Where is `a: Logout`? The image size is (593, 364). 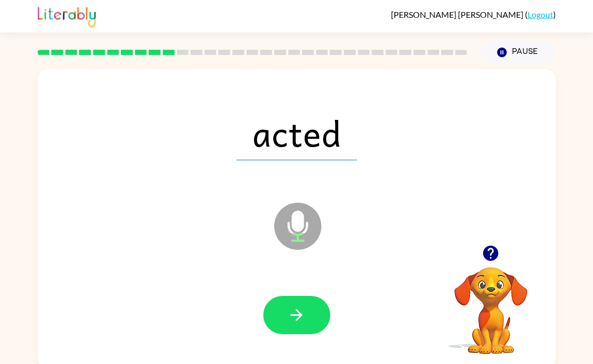
a: Logout is located at coordinates (541, 14).